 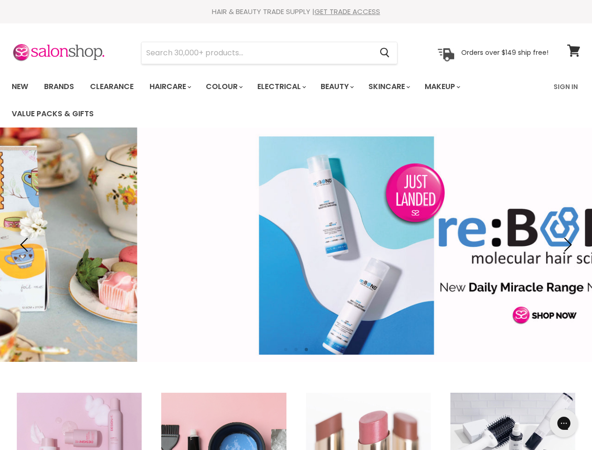 What do you see at coordinates (257, 53) in the screenshot?
I see `input: Search` at bounding box center [257, 53].